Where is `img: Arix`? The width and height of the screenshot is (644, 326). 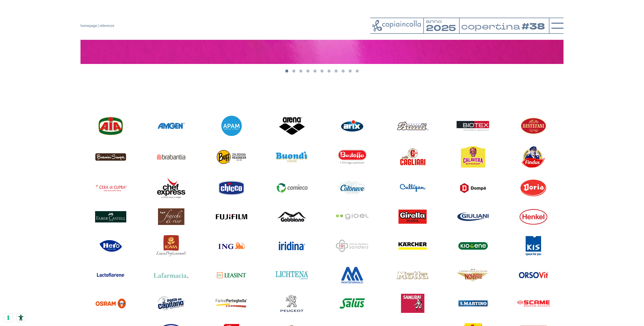 img: Arix is located at coordinates (352, 126).